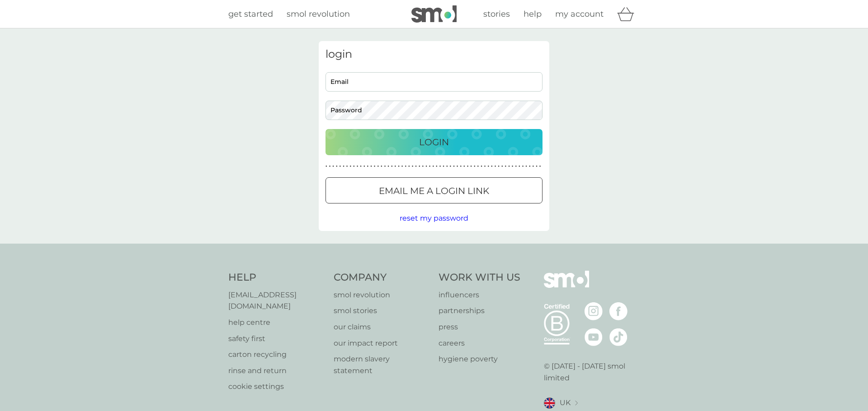 Image resolution: width=868 pixels, height=411 pixels. I want to click on div: basket, so click(628, 14).